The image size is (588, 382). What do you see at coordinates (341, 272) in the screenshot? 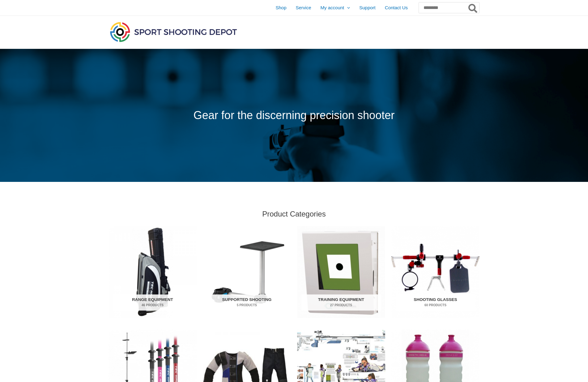
I see `img: Training Equipment` at bounding box center [341, 272].